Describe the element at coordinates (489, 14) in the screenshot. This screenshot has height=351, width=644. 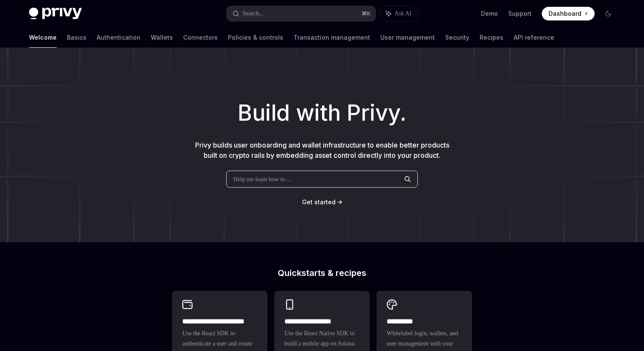
I see `a: Demo` at that location.